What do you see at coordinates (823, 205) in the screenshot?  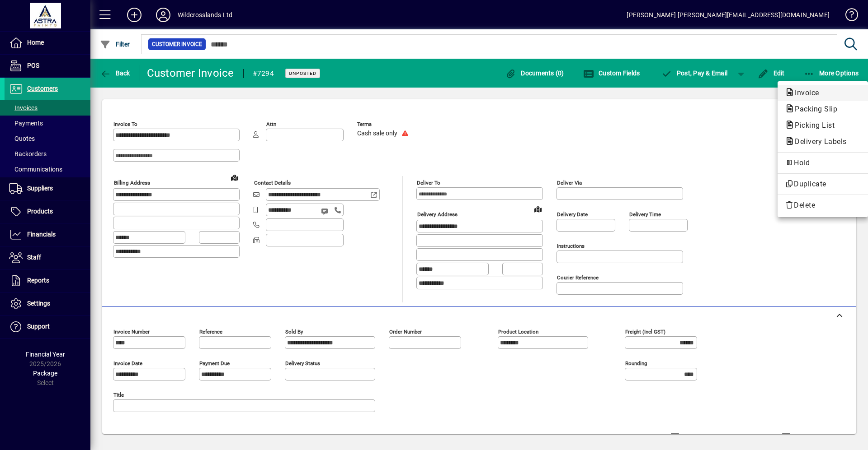 I see `span: Delete` at bounding box center [823, 205].